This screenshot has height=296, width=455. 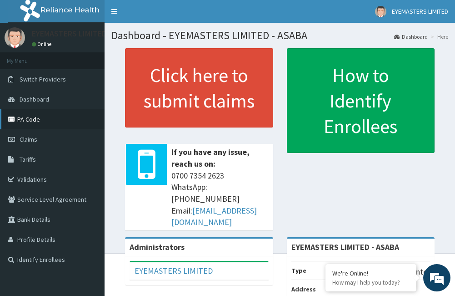 What do you see at coordinates (43, 44) in the screenshot?
I see `a: Online` at bounding box center [43, 44].